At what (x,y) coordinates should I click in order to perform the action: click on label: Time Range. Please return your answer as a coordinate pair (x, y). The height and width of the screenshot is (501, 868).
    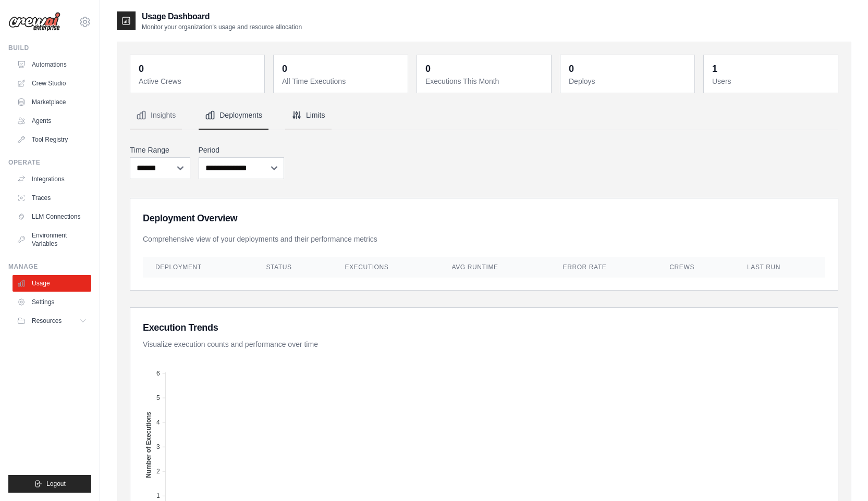
    Looking at the image, I should click on (160, 150).